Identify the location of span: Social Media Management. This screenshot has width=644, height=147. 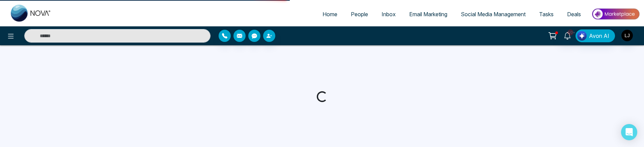
(493, 14).